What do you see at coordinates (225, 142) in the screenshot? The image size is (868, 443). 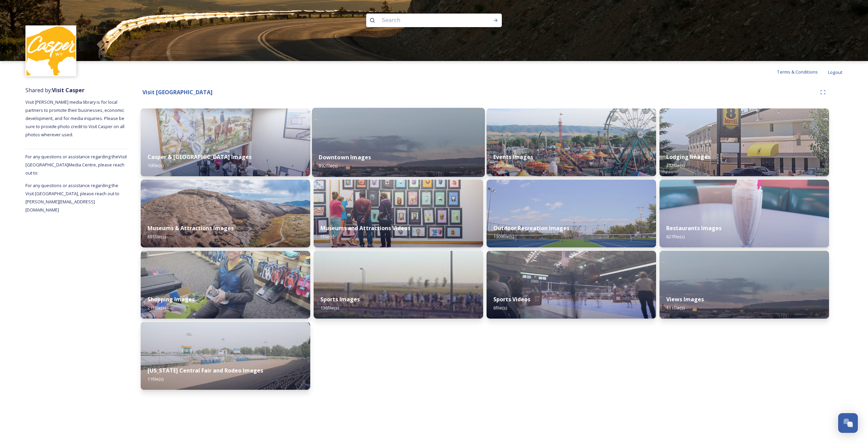 I see `img: ad5082a3-c6e3-41fe-9823-0de2c2131701.jpg` at bounding box center [225, 142].